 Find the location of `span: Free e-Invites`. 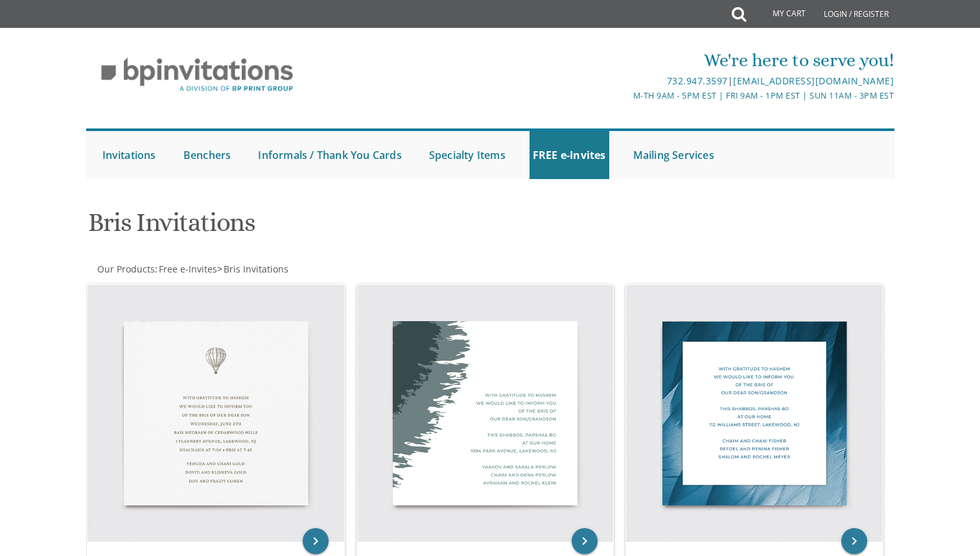

span: Free e-Invites is located at coordinates (188, 268).